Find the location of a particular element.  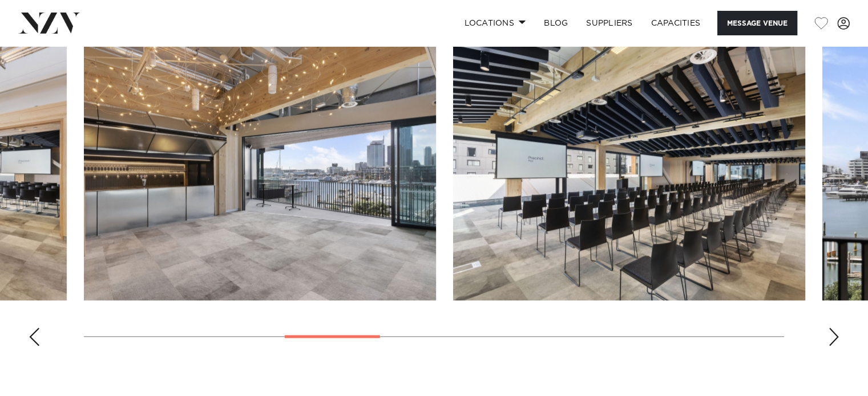

a: SUPPLIERS is located at coordinates (609, 23).